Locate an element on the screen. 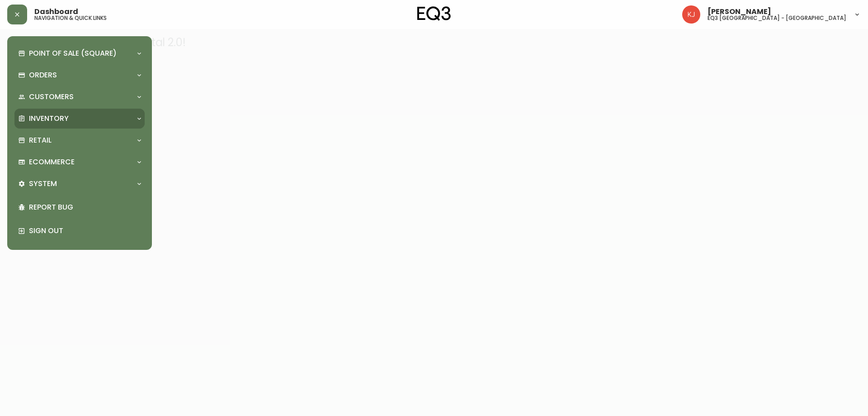 The height and width of the screenshot is (416, 868). div: Report Bug is located at coordinates (80, 207).